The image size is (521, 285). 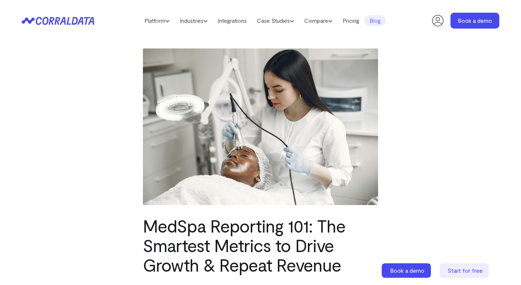 What do you see at coordinates (260, 245) in the screenshot?
I see `h1: MedSpa Reporting 101: The Smartest Metrics to Drive Growth & Repeat Revenue` at bounding box center [260, 245].